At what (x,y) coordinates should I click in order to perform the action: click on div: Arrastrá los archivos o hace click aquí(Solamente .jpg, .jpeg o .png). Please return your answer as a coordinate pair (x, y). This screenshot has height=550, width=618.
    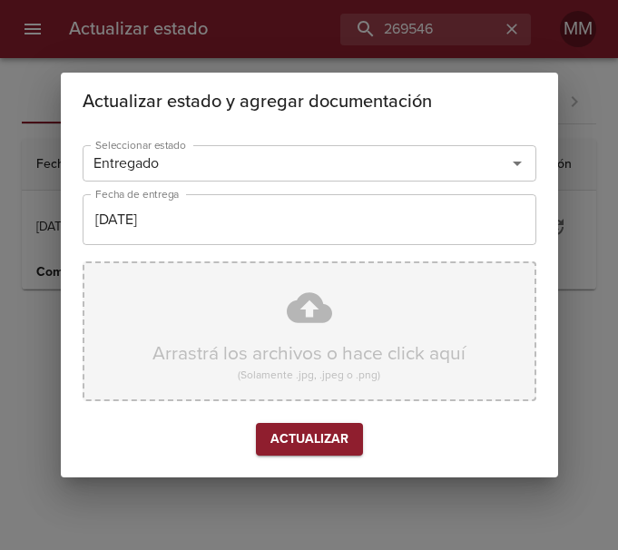
    Looking at the image, I should click on (310, 331).